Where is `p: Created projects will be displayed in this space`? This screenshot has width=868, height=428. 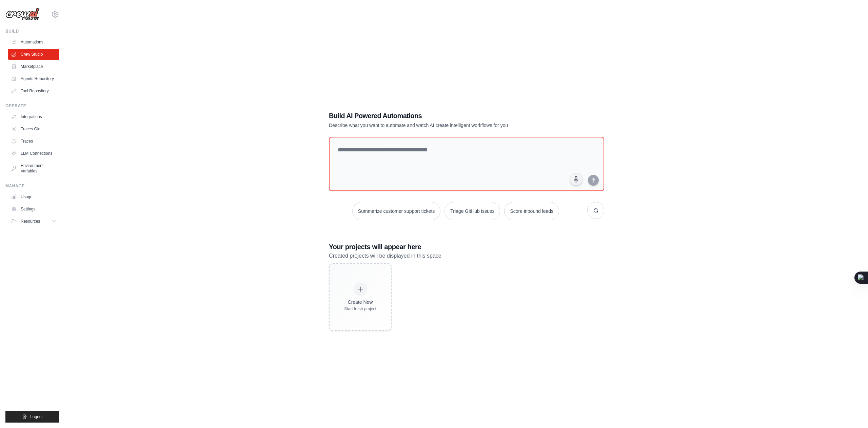 p: Created projects will be displayed in this space is located at coordinates (467, 256).